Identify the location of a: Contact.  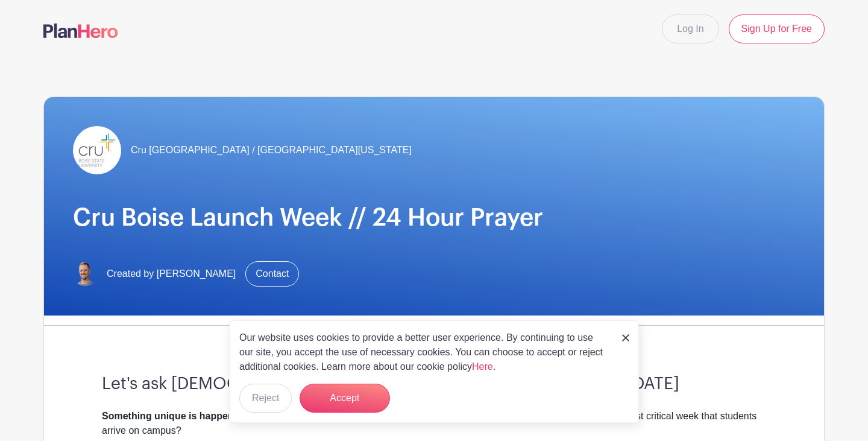
(272, 274).